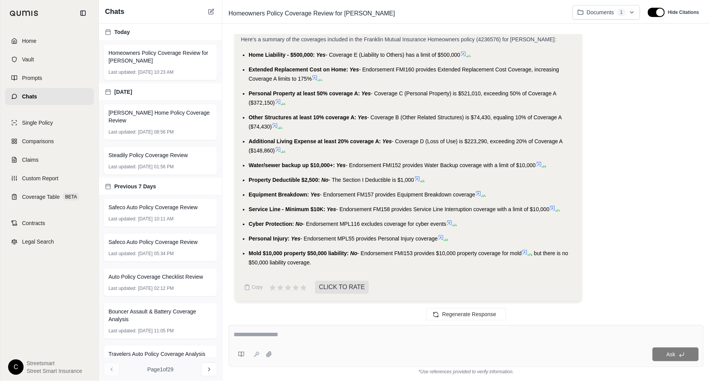 The height and width of the screenshot is (381, 710). Describe the element at coordinates (49, 78) in the screenshot. I see `a: Prompts` at that location.